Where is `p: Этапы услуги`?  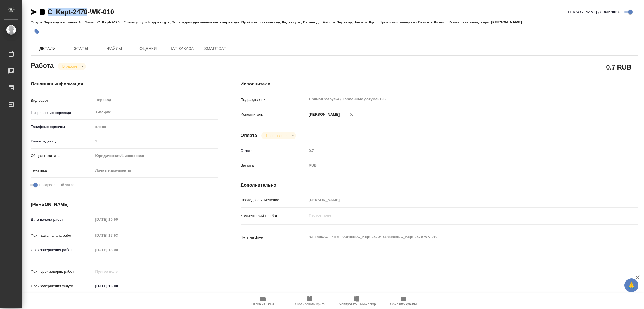 p: Этапы услуги is located at coordinates (136, 22).